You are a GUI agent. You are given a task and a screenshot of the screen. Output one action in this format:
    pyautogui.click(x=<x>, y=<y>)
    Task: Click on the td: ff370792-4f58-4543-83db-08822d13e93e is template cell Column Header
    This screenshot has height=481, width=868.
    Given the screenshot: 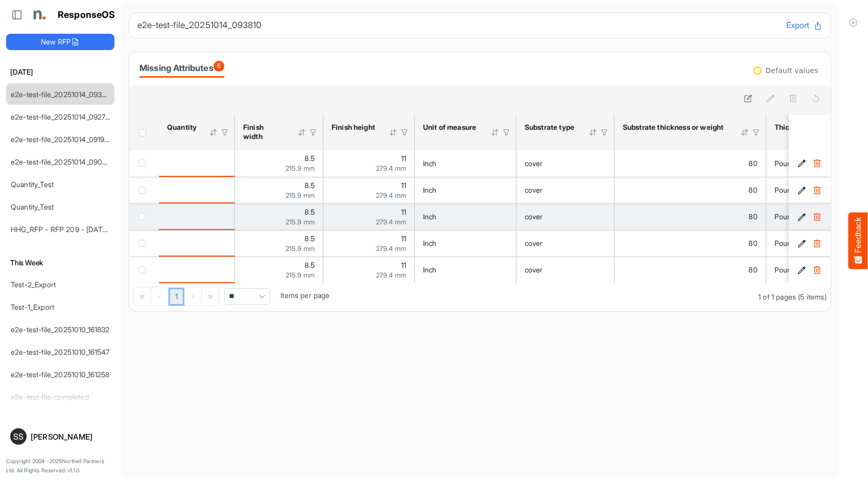 What is the action you would take?
    pyautogui.click(x=810, y=164)
    